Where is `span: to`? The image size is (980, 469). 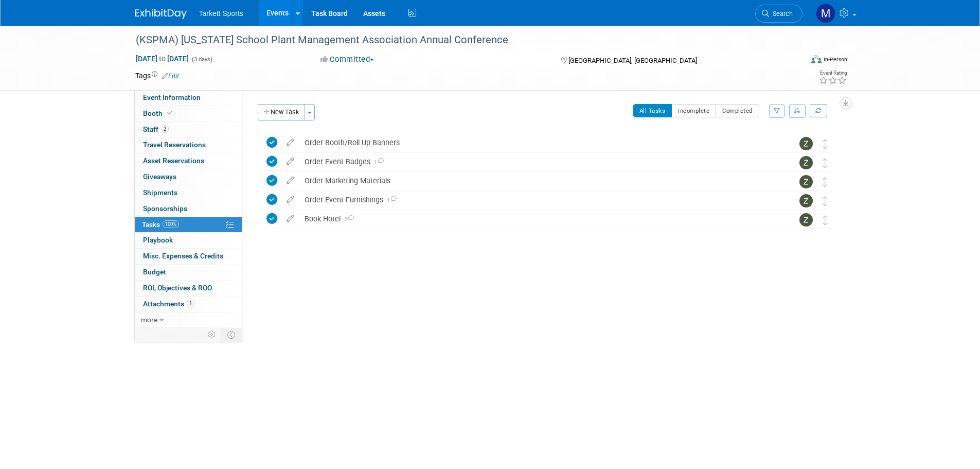 span: to is located at coordinates (162, 59).